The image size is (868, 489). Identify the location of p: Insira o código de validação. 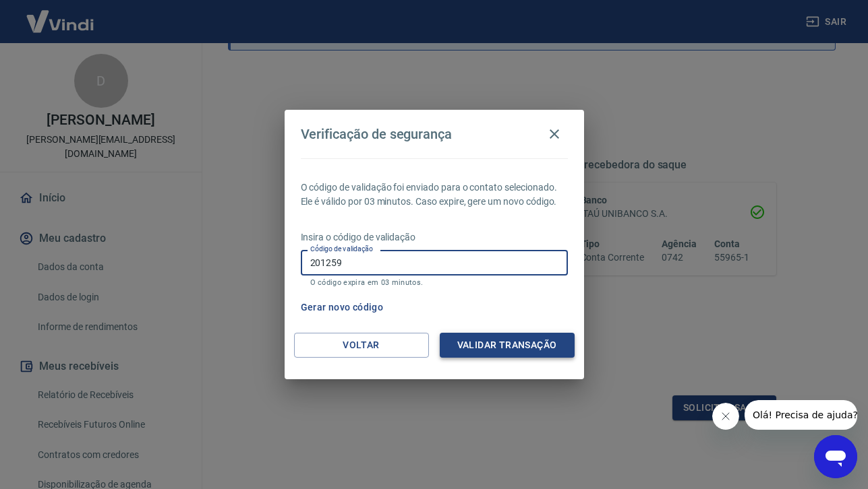
(435, 237).